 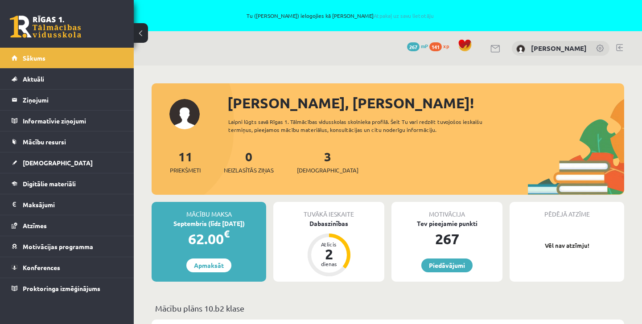 What do you see at coordinates (58, 247) in the screenshot?
I see `span: Motivācijas programma` at bounding box center [58, 247].